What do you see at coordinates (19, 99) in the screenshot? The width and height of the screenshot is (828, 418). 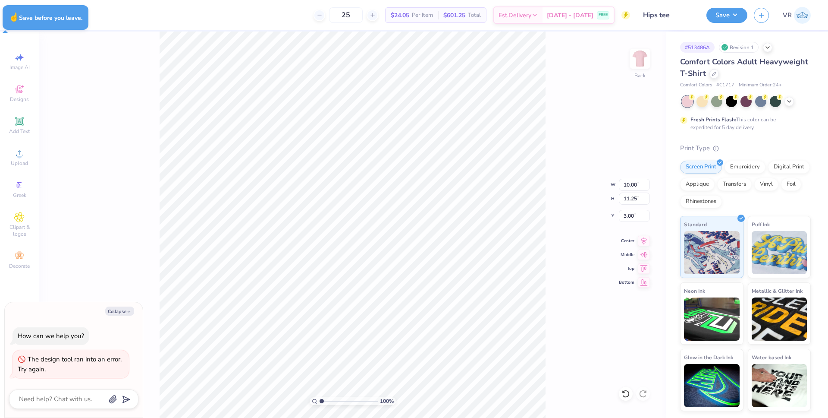 I see `span: Designs` at bounding box center [19, 99].